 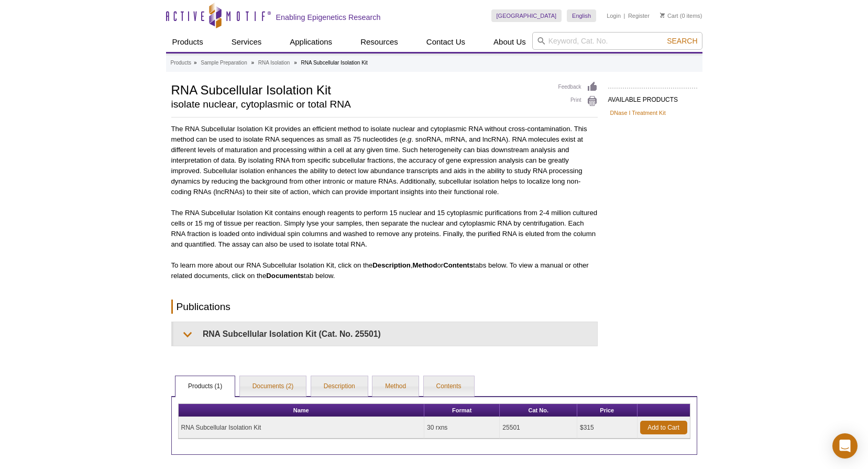 What do you see at coordinates (302, 410) in the screenshot?
I see `th: Name` at bounding box center [302, 410].